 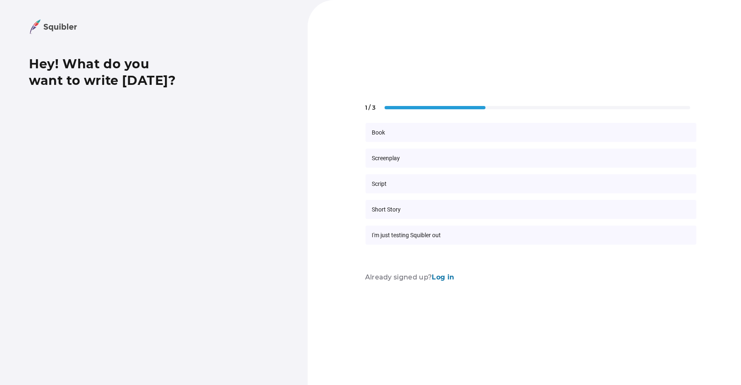 What do you see at coordinates (378, 132) in the screenshot?
I see `span: Book` at bounding box center [378, 132].